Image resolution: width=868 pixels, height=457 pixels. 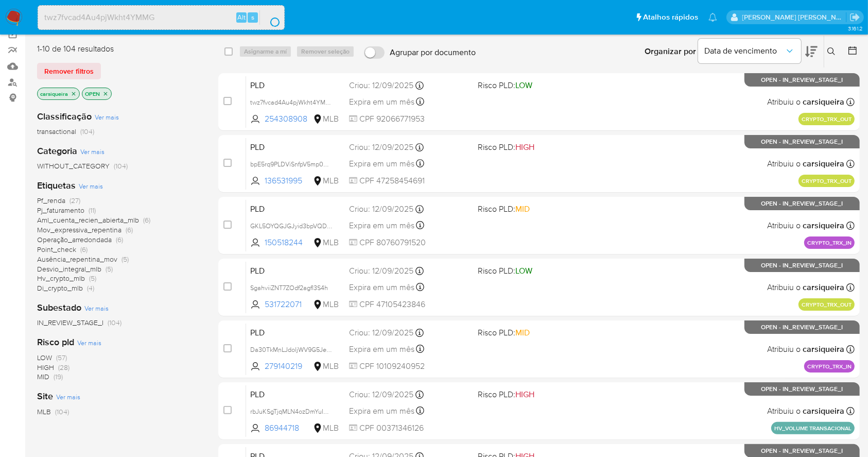 I want to click on span: Alt, so click(x=241, y=17).